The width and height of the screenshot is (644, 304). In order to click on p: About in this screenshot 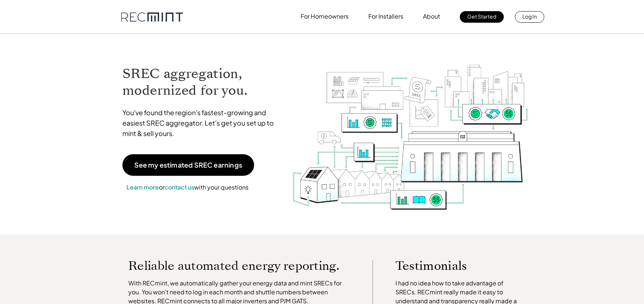, I will do `click(432, 16)`.